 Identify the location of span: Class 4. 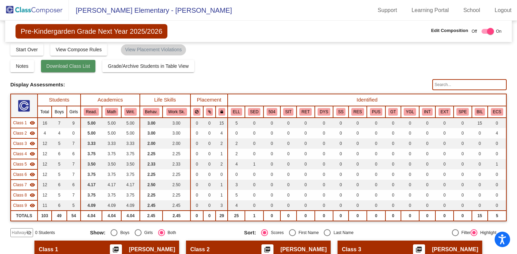
(20, 154).